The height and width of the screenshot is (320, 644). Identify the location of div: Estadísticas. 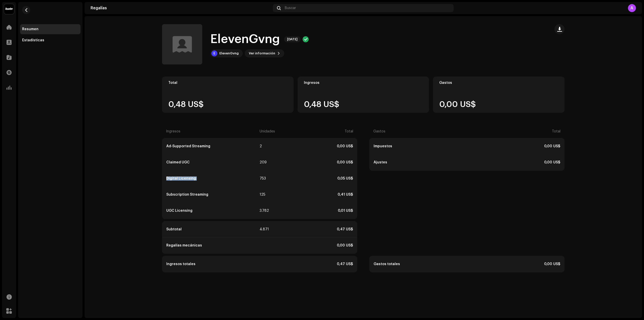
(33, 40).